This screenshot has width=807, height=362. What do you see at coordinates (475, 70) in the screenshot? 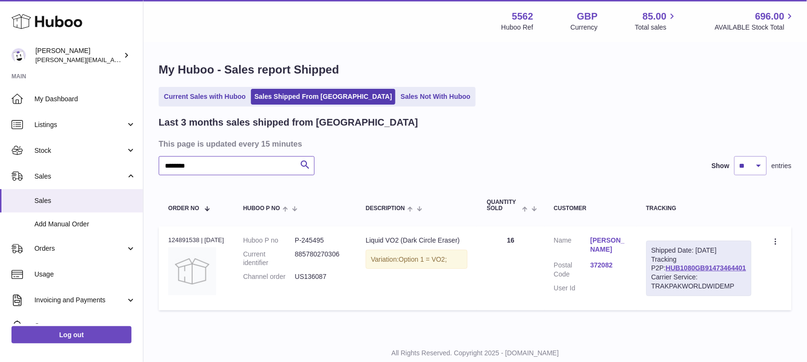
I see `h1: My Huboo - Sales report Shipped` at bounding box center [475, 70].